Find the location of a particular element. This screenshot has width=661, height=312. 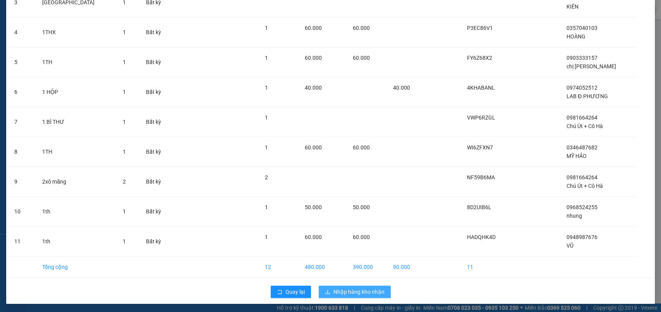

td: 390.000 is located at coordinates (367, 267).